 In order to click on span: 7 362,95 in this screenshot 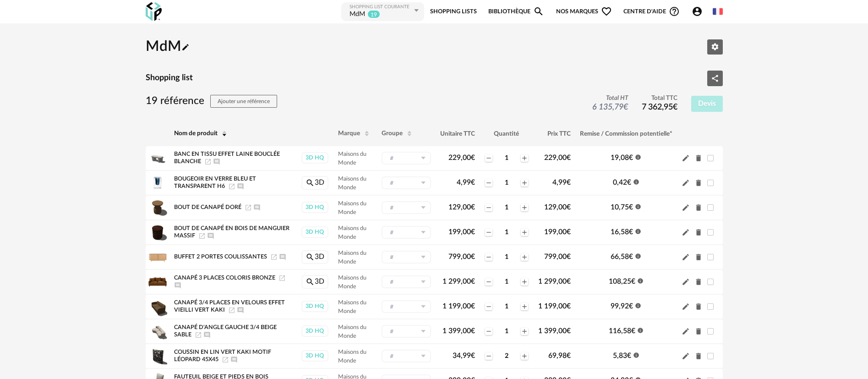, I will do `click(660, 108)`.